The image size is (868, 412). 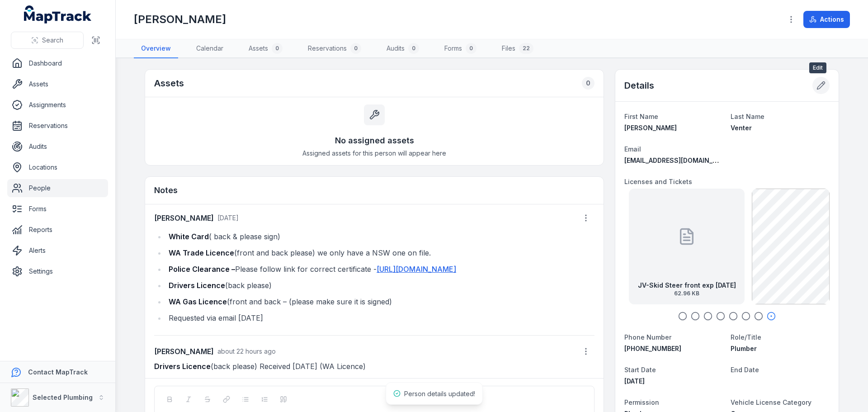 I want to click on strong: WA Gas Licence, so click(x=198, y=302).